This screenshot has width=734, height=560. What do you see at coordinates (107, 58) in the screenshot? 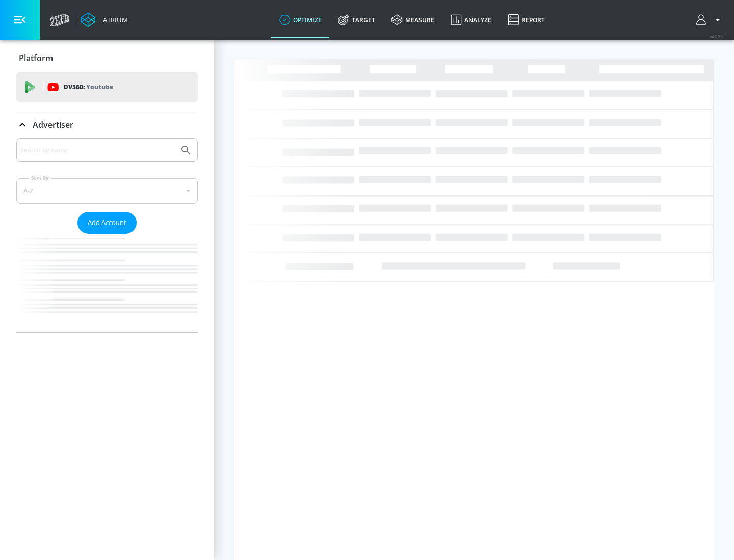
I see `div: Platform` at bounding box center [107, 58].